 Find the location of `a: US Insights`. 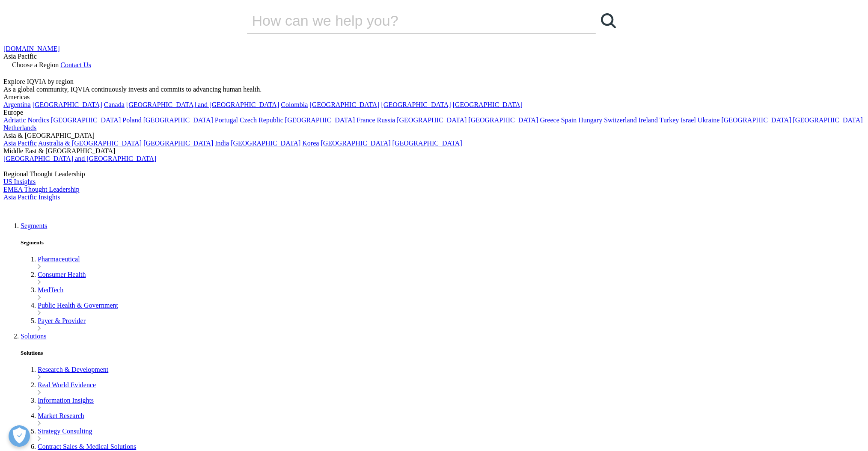

a: US Insights is located at coordinates (19, 182).